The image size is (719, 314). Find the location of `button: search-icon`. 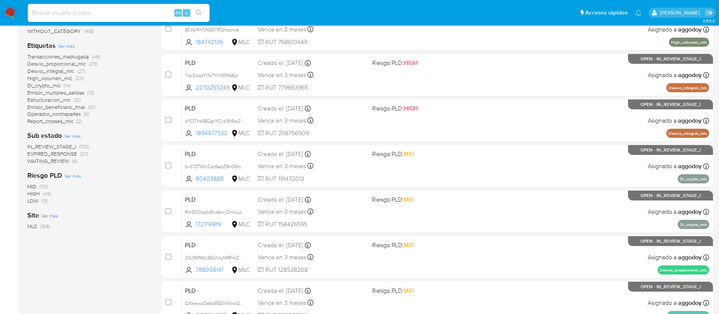

button: search-icon is located at coordinates (199, 13).